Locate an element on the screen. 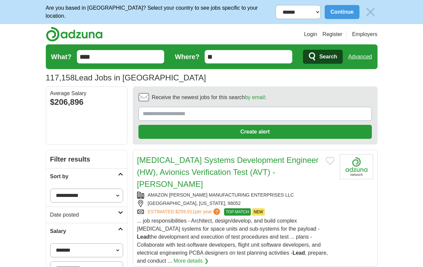 The width and height of the screenshot is (423, 267). a: More details ❯ is located at coordinates (191, 261).